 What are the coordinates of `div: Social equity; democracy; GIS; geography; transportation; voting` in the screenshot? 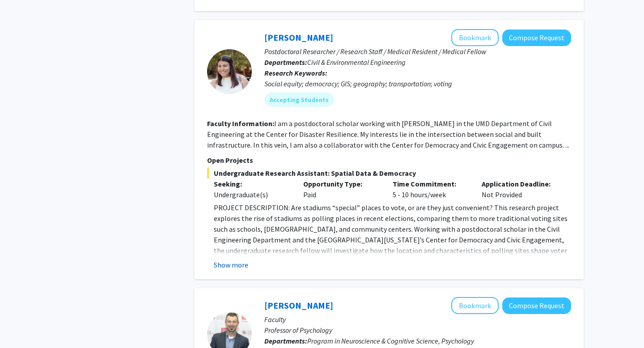 It's located at (418, 84).